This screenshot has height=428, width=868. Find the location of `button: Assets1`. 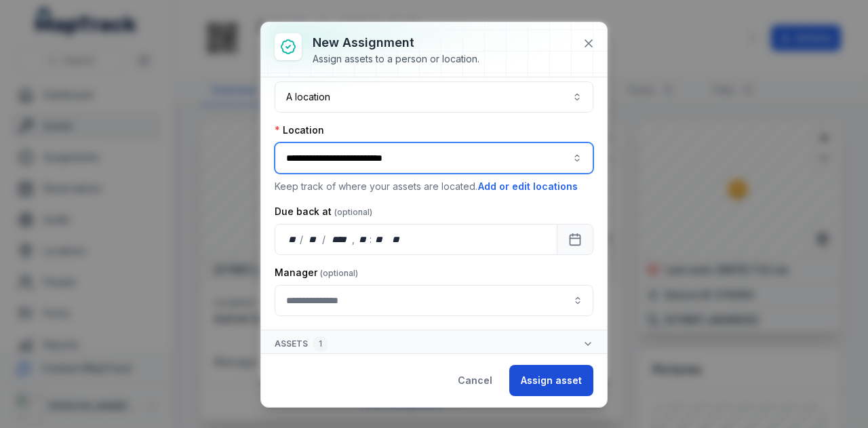

button: Assets1 is located at coordinates (434, 344).